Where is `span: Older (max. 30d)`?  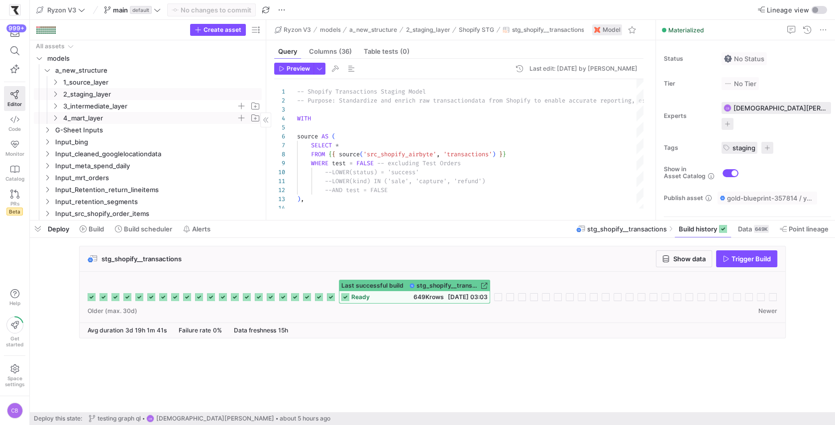 span: Older (max. 30d) is located at coordinates (113, 311).